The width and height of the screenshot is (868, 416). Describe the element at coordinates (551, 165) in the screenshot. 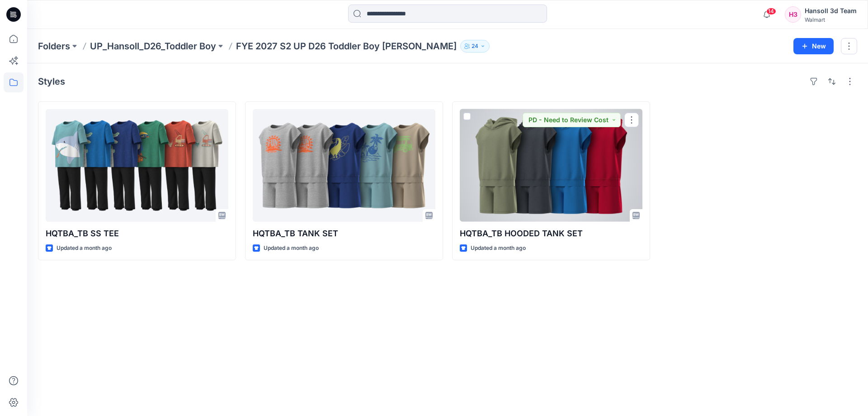

I see `a: HQTBA_TB HOODED TANK SET` at that location.